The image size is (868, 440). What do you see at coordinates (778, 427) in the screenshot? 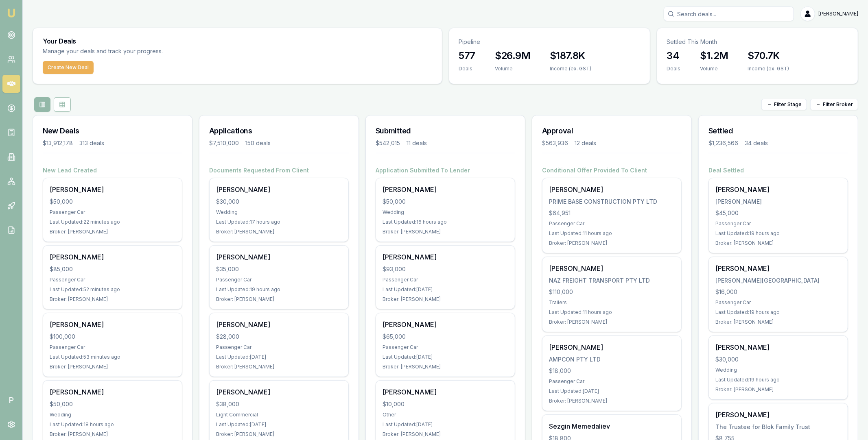
I see `div: The Trustee for Blok Family Trust` at bounding box center [778, 427].